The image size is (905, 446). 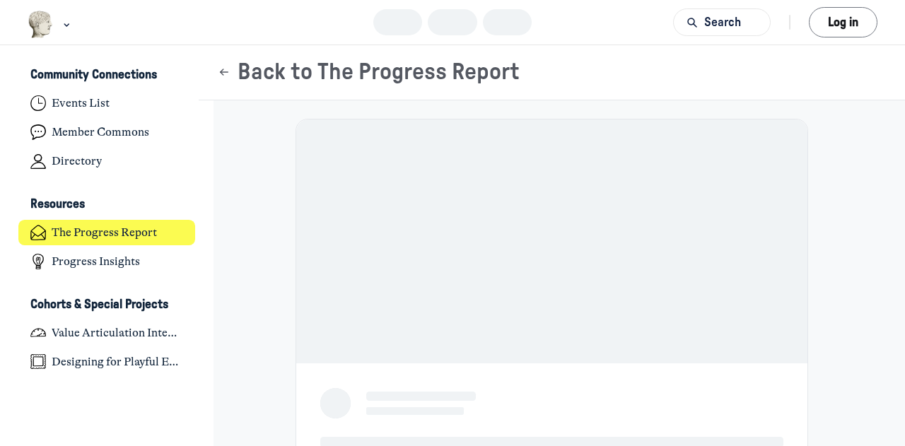 I want to click on button: Search, so click(x=722, y=22).